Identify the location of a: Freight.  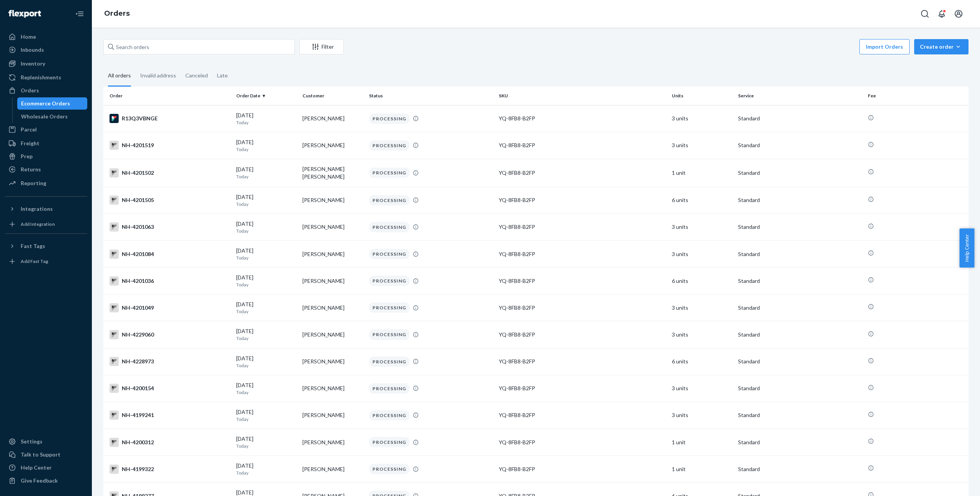
(46, 144).